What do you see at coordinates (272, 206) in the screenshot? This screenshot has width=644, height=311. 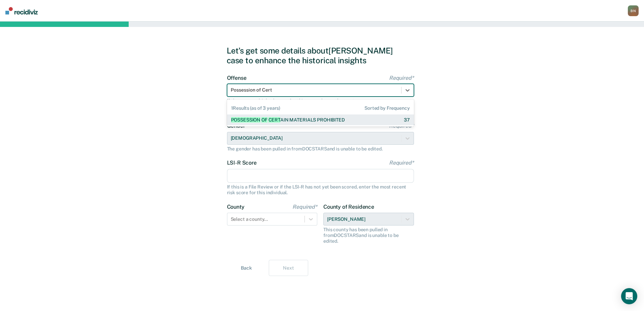 I see `label: County` at bounding box center [272, 206].